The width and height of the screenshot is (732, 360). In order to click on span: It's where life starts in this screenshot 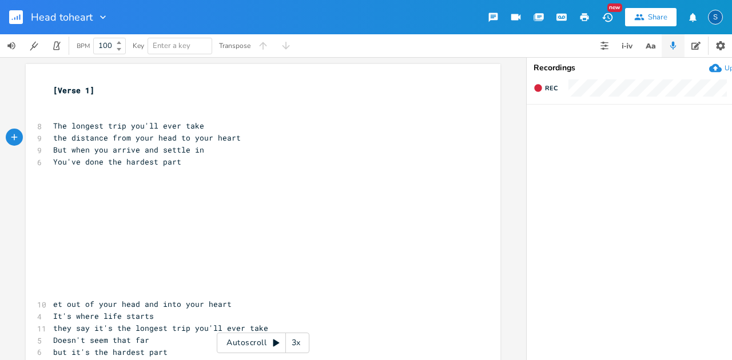, I will do `click(104, 316)`.